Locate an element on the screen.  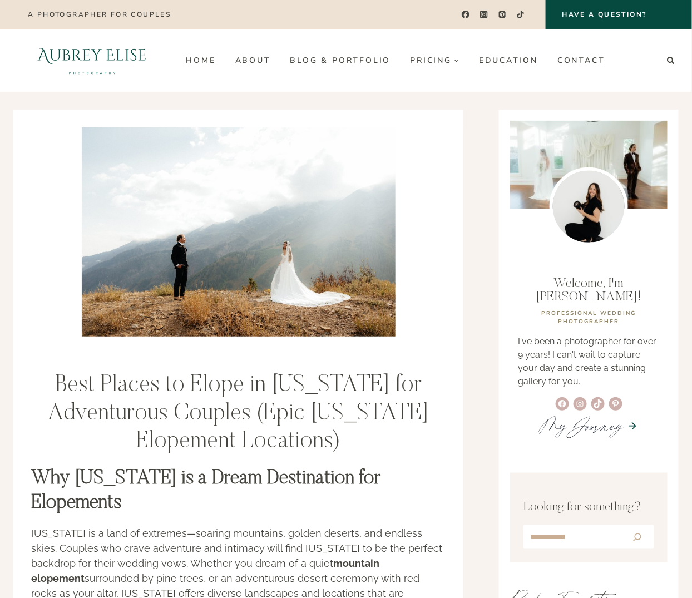
a: TikTok is located at coordinates (520, 14).